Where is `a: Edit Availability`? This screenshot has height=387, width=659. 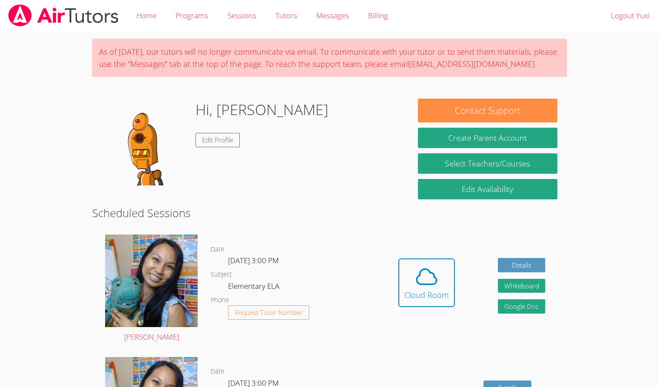
a: Edit Availability is located at coordinates (487, 189).